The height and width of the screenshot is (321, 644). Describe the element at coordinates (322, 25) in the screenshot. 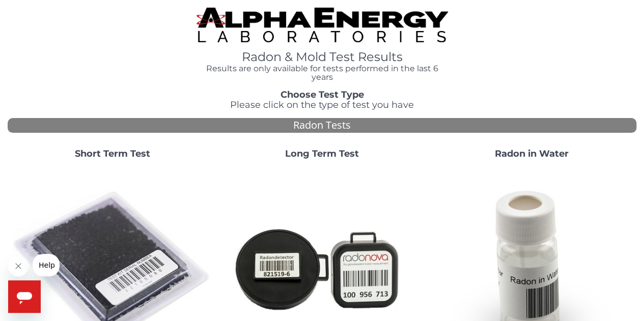

I see `img: TightCrop.jpg` at that location.